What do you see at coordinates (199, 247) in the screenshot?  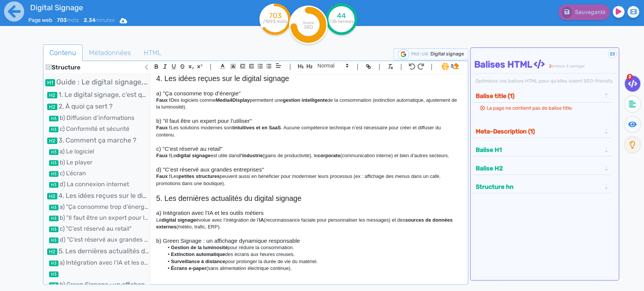 I see `strong: Gestion de la luminosité` at bounding box center [199, 247].